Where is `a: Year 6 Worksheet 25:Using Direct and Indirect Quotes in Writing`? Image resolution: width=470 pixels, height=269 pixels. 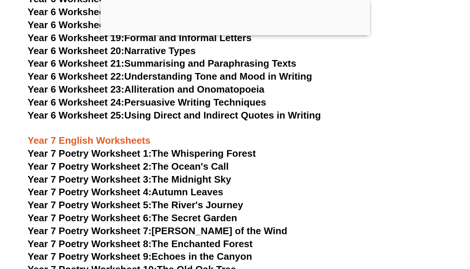
a: Year 6 Worksheet 25:Using Direct and Indirect Quotes in Writing is located at coordinates (175, 115).